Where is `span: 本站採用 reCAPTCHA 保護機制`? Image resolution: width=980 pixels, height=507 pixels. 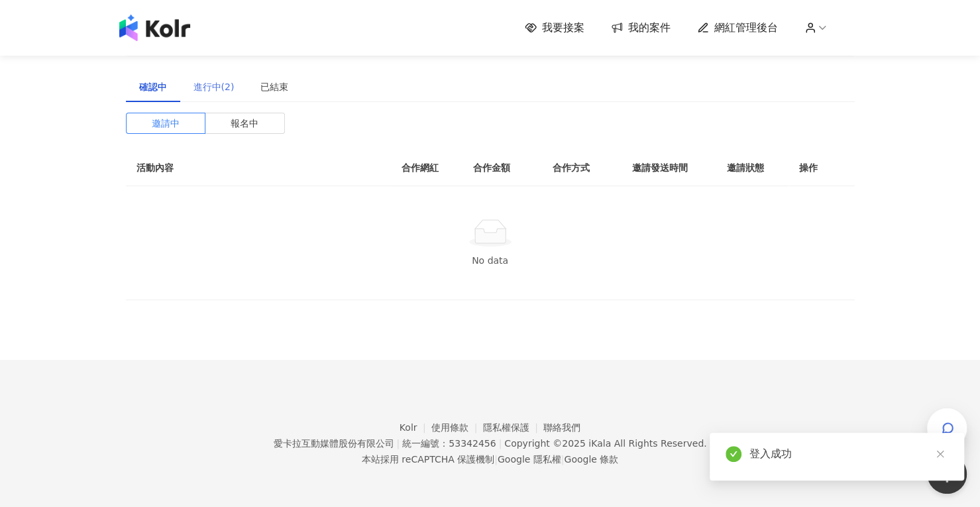
span: 本站採用 reCAPTCHA 保護機制 is located at coordinates (490, 460).